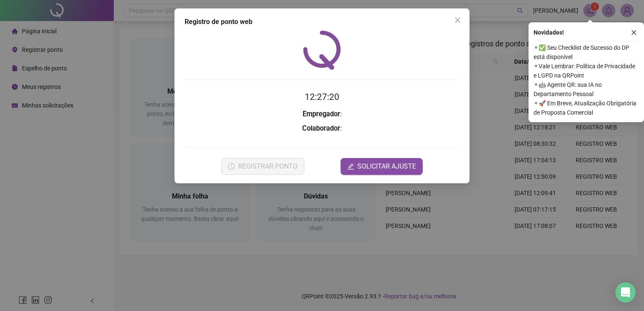 The image size is (644, 311). I want to click on time: 12:27:20, so click(322, 97).